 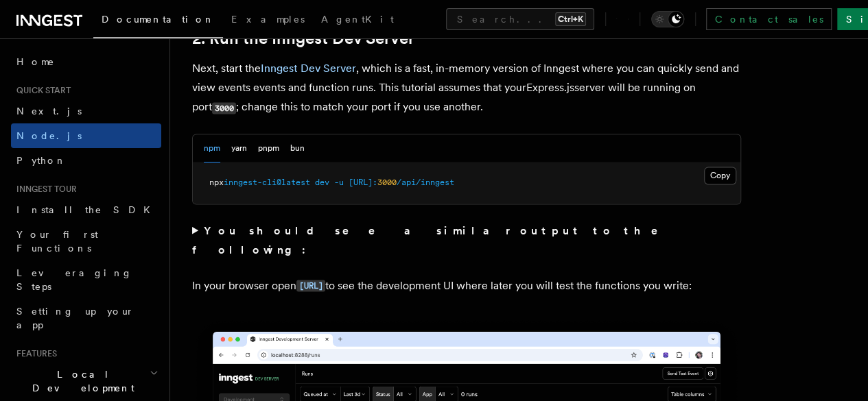 I want to click on span: AgentKit, so click(x=357, y=19).